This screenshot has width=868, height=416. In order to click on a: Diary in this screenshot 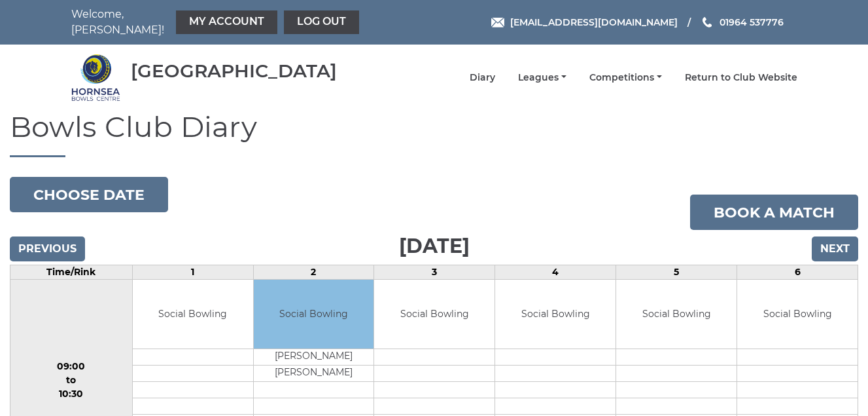, I will do `click(482, 78)`.